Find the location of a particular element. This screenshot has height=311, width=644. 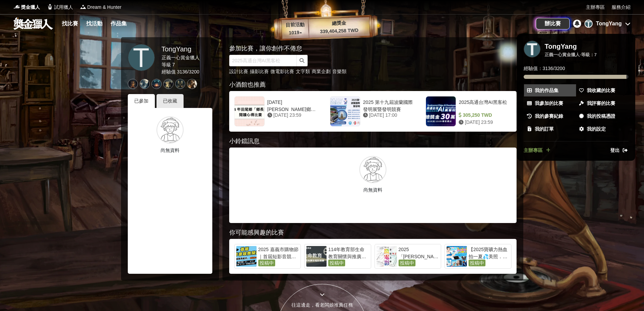

span: 我參加的比賽 is located at coordinates (549, 103).